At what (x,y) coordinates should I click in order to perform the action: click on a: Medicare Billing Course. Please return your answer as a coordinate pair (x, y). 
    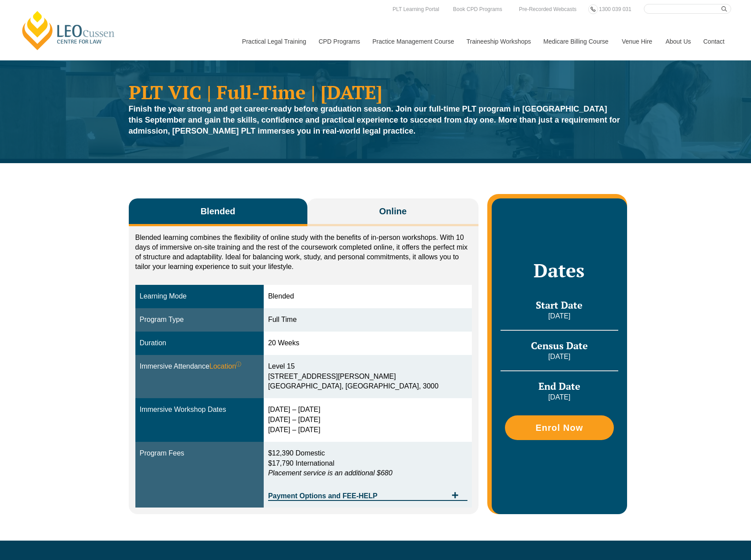
    Looking at the image, I should click on (576, 42).